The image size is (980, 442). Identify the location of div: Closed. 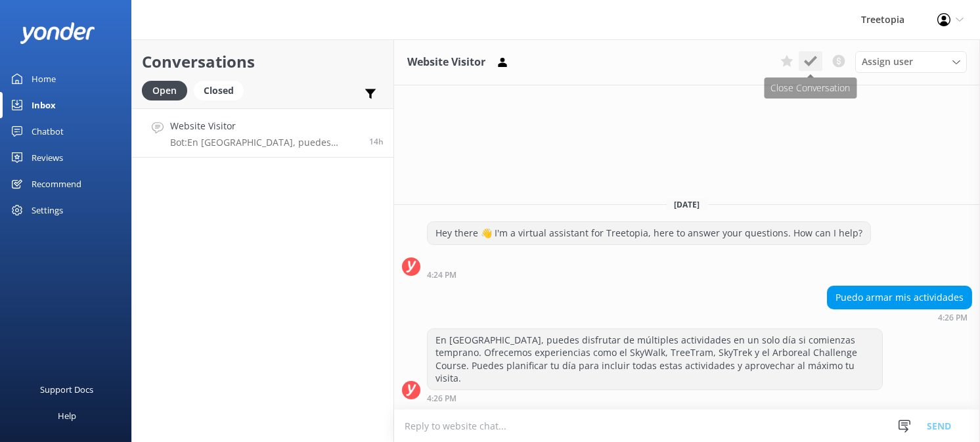
(219, 90).